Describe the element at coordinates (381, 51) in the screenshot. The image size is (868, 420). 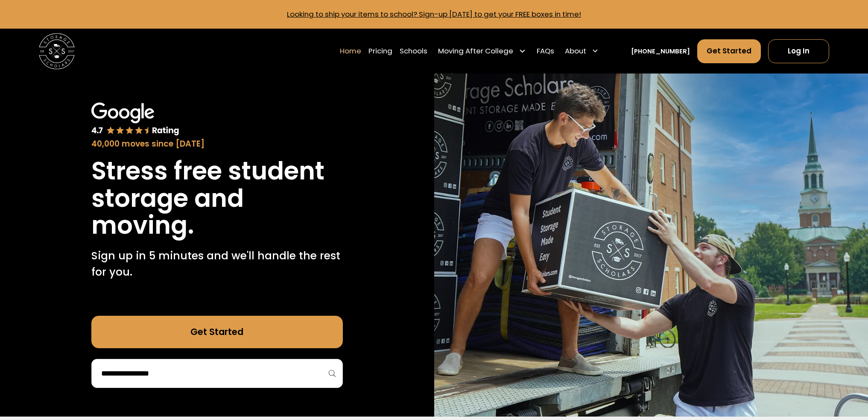
I see `a: Pricing` at that location.